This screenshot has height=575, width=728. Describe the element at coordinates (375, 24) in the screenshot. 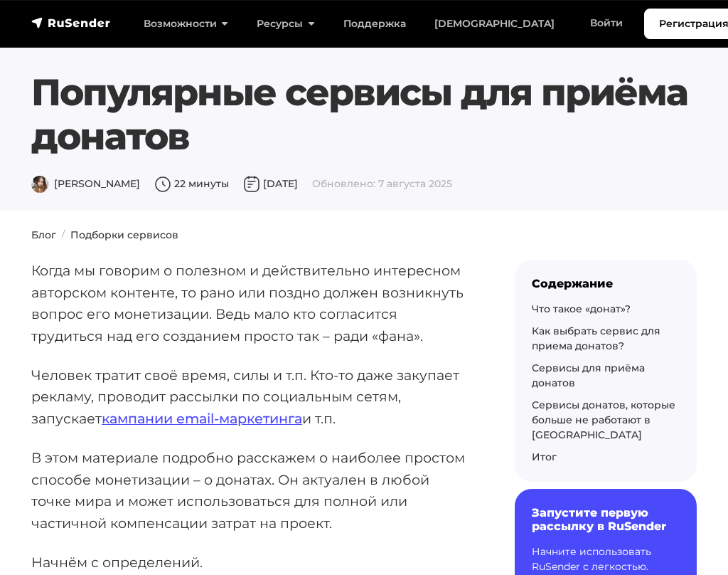

I see `a: Поддержка` at that location.